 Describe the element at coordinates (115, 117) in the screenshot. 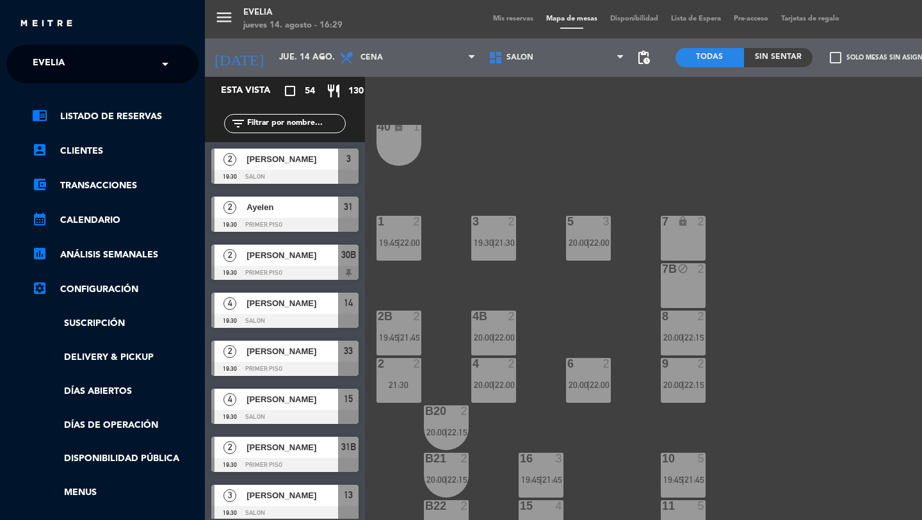

I see `a: chrome_reader_modeListado de Reservas` at that location.